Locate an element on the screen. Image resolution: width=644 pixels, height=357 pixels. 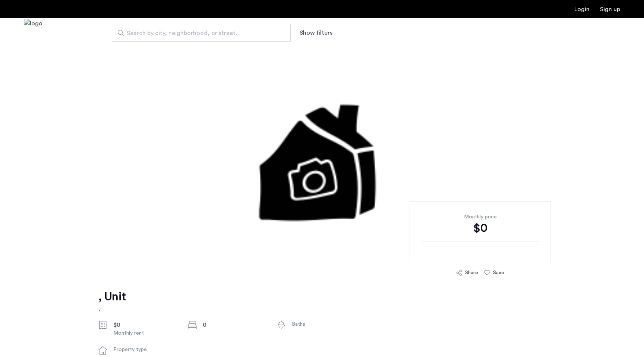
a: Login is located at coordinates (582, 10).